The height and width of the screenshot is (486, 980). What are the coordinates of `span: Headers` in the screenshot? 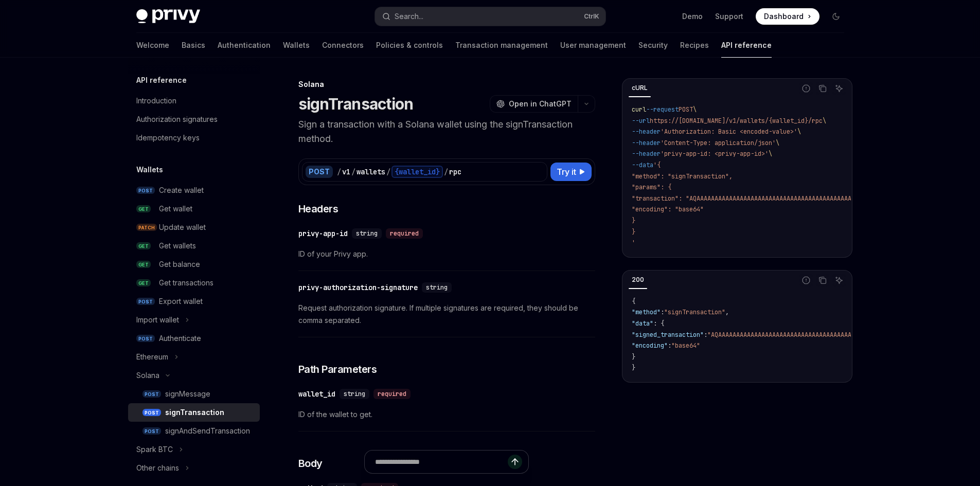 It's located at (318, 209).